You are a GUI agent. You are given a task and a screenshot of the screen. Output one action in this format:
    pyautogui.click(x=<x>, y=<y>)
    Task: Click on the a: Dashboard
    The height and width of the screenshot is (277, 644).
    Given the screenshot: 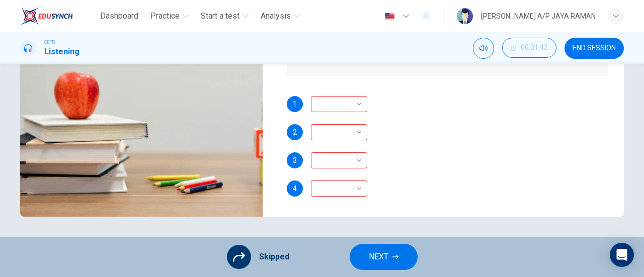 What is the action you would take?
    pyautogui.click(x=119, y=16)
    